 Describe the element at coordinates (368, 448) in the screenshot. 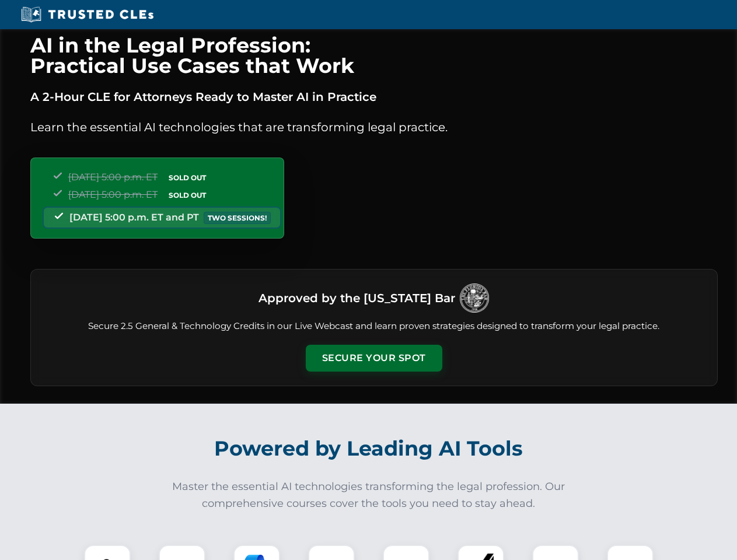

I see `h2: Powered by Leading AI Tools` at that location.